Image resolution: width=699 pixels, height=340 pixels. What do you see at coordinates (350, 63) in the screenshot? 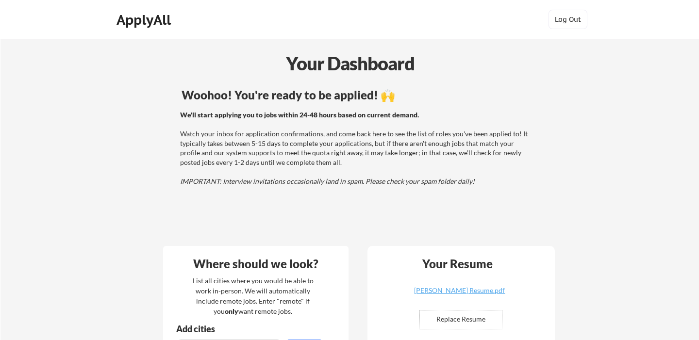
I see `div: Your Dashboard` at bounding box center [350, 63].